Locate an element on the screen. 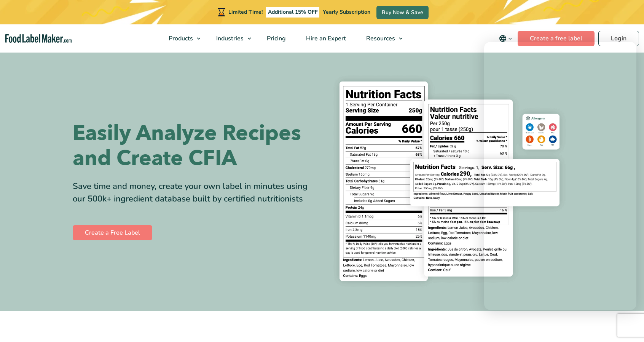  a: Create a Free Label is located at coordinates (112, 233).